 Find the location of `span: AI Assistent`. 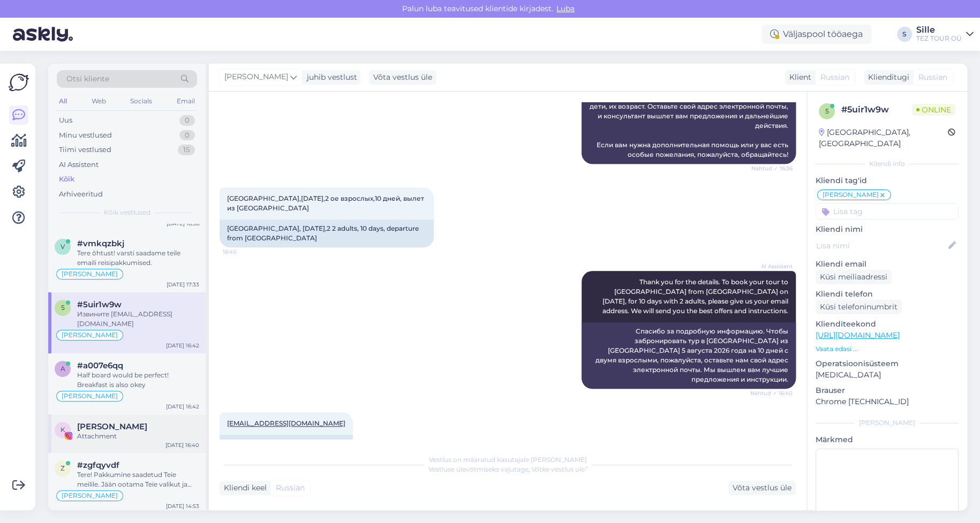

span: AI Assistent is located at coordinates (772, 266).